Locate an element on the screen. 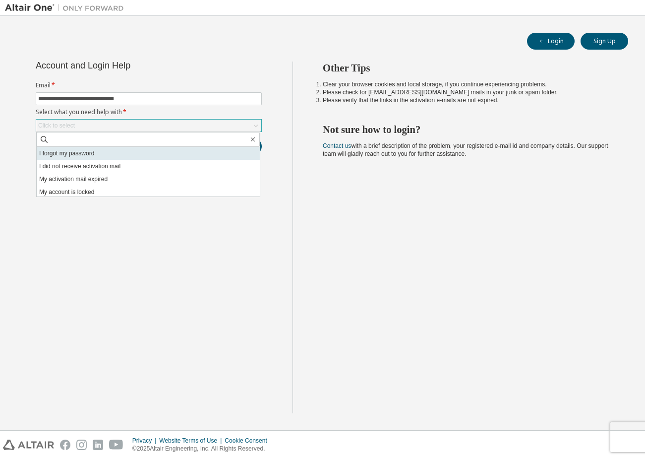  li: Please verify that the links in the activation e-mails are not expired. is located at coordinates (466, 100).